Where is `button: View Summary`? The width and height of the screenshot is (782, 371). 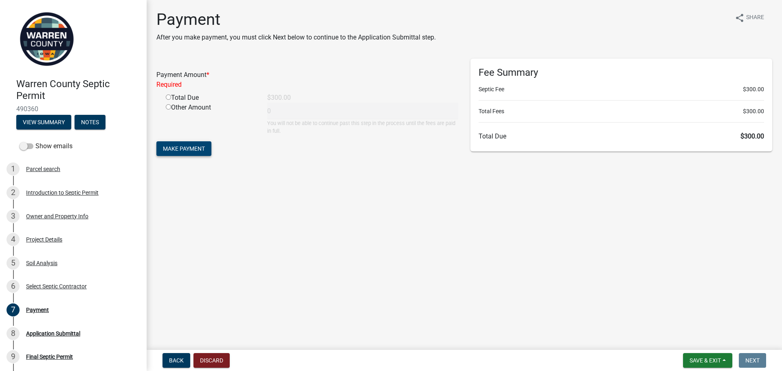
button: View Summary is located at coordinates (44, 122).